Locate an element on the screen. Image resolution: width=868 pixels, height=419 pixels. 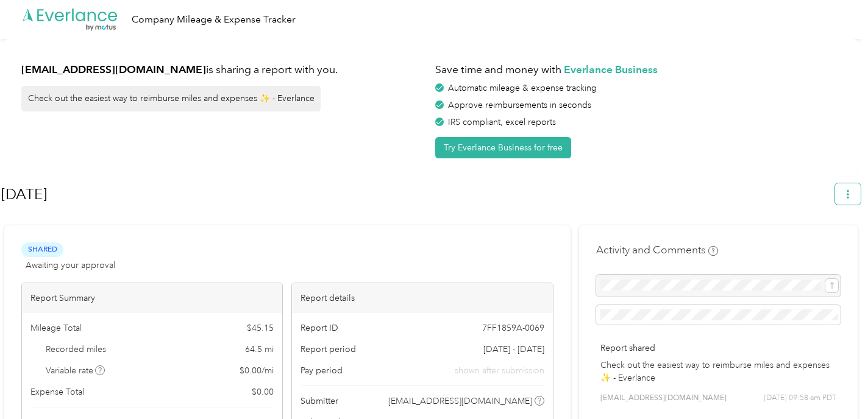
h1: is sharing a report with you. is located at coordinates (224, 70).